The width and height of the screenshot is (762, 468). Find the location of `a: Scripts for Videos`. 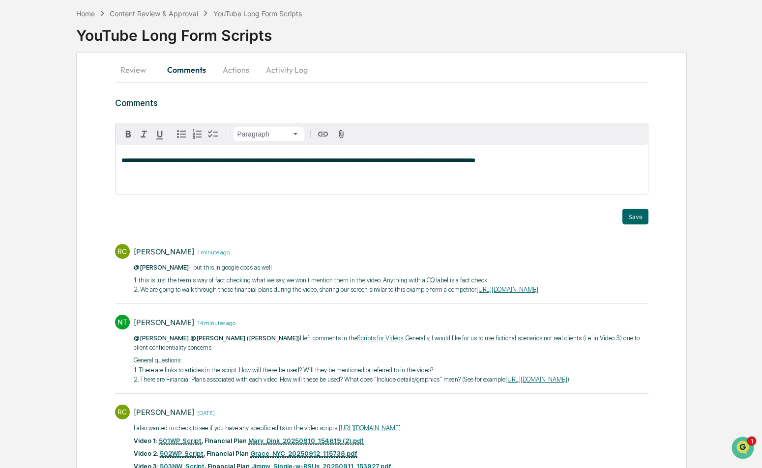

a: Scripts for Videos is located at coordinates (380, 338).